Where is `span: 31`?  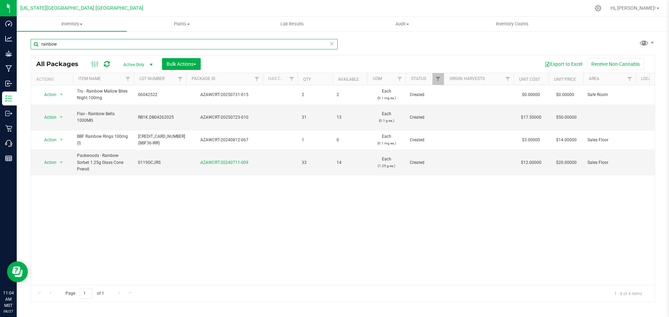
span: 31 is located at coordinates (315, 117).